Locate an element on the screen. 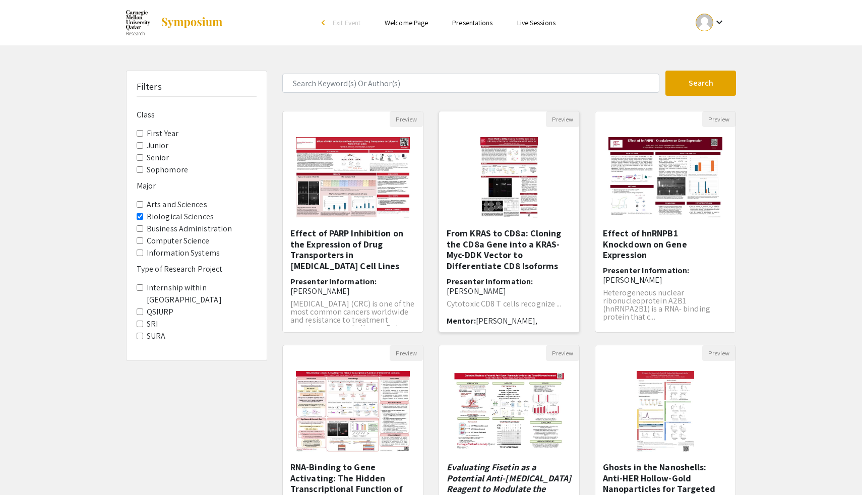 This screenshot has width=862, height=495. h5: Effect of hnRNPB1 Knockdown on Gene Expression is located at coordinates (665, 244).